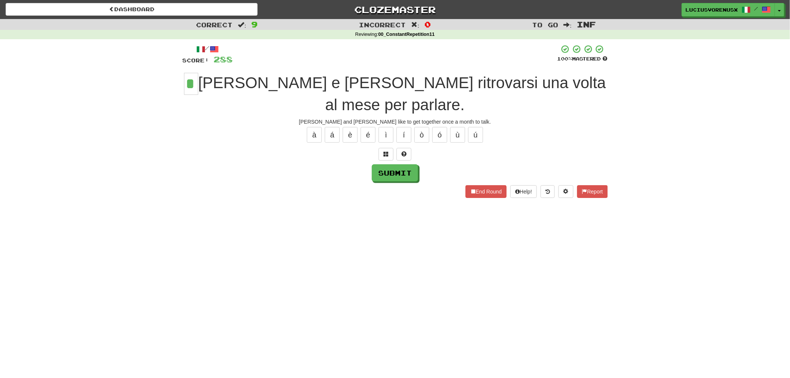 The image size is (790, 378). I want to click on strong: 00_ConstantRepetition11, so click(406, 34).